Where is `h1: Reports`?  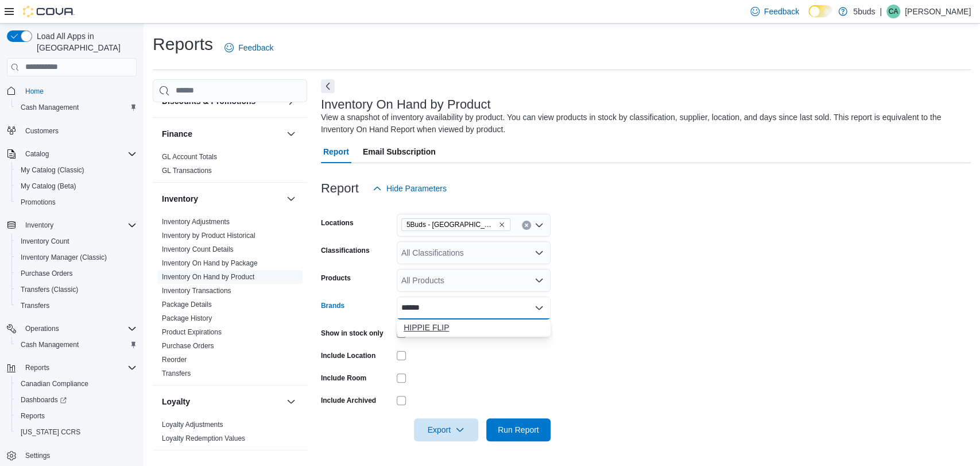 h1: Reports is located at coordinates (183, 44).